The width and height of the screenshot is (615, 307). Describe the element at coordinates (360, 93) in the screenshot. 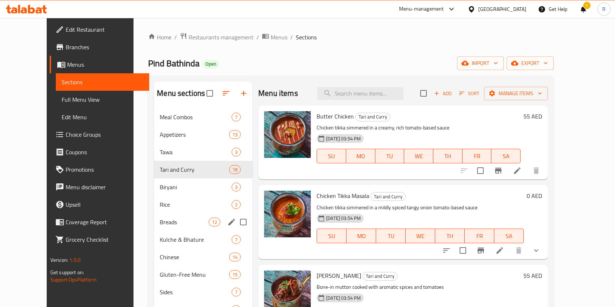

I see `input: search` at that location.